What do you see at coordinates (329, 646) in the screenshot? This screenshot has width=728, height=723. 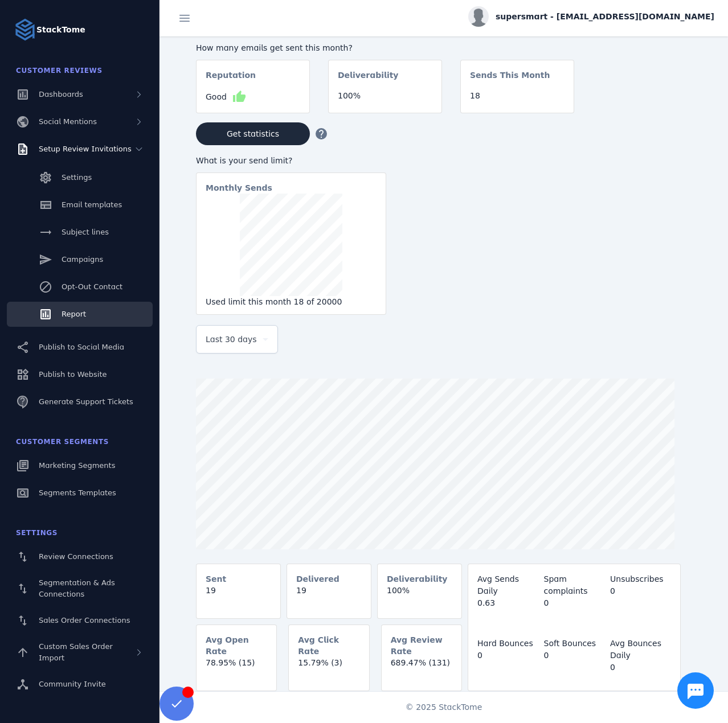 I see `mat-card-subtitle: Avg Click Rate` at bounding box center [329, 646].